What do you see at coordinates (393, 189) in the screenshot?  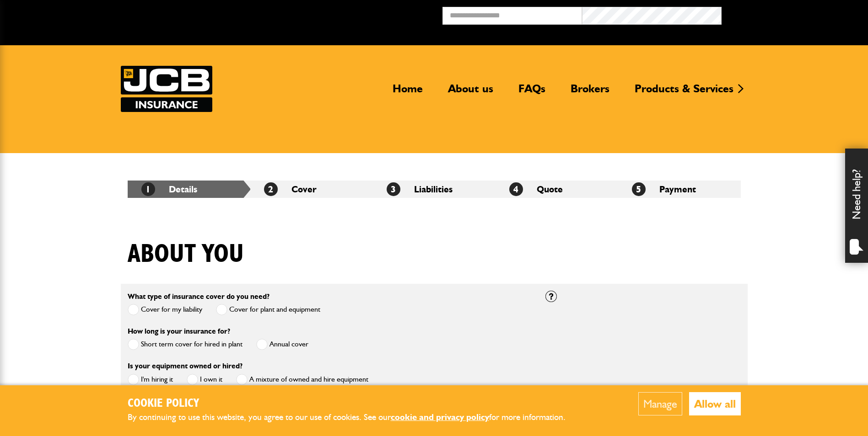 I see `span: 3` at bounding box center [393, 189].